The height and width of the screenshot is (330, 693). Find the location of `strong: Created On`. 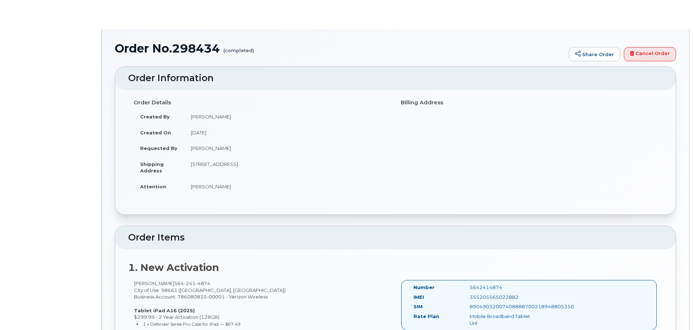

strong: Created On is located at coordinates (155, 133).